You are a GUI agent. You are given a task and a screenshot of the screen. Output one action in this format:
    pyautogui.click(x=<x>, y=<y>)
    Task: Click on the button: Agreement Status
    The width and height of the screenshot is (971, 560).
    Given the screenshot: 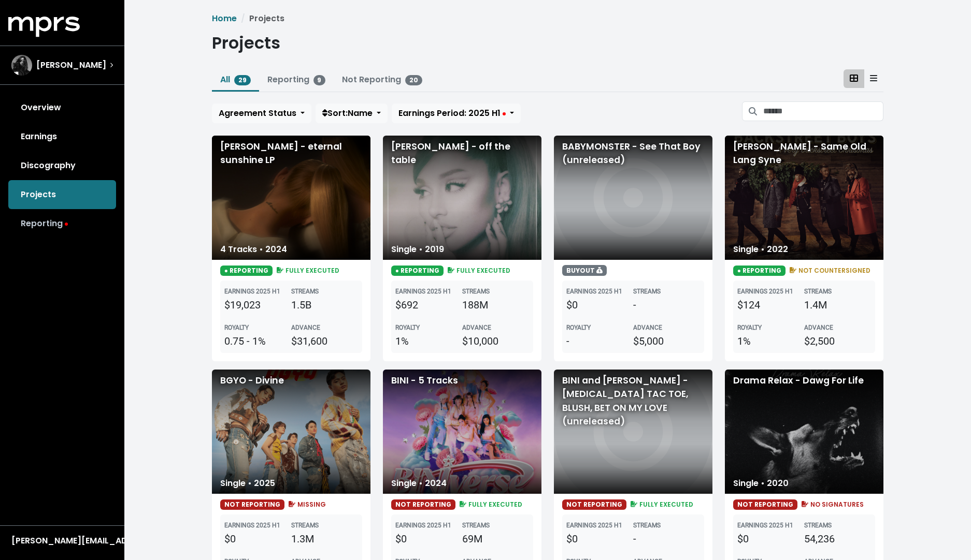 What is the action you would take?
    pyautogui.click(x=261, y=114)
    